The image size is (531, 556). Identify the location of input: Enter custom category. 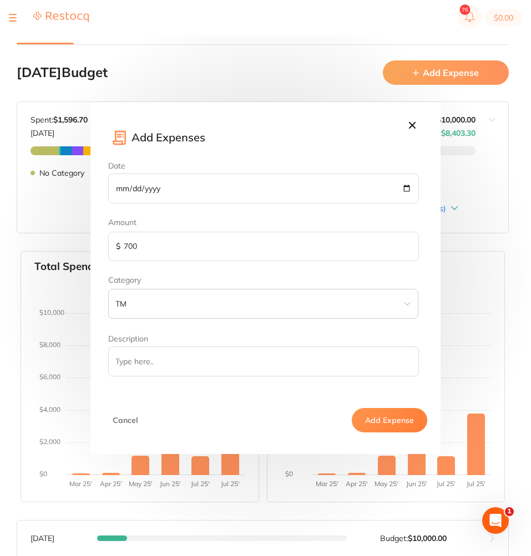
(263, 304).